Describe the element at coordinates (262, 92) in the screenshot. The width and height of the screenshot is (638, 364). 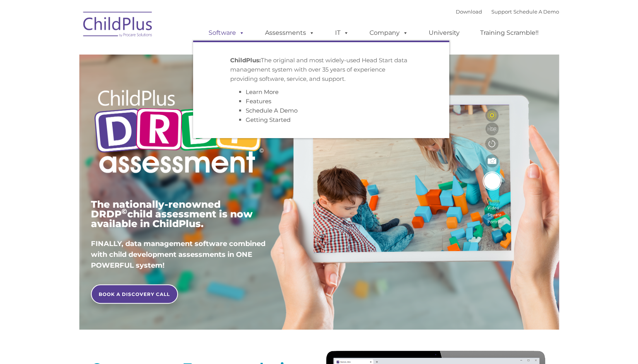
I see `a: Learn More` at that location.